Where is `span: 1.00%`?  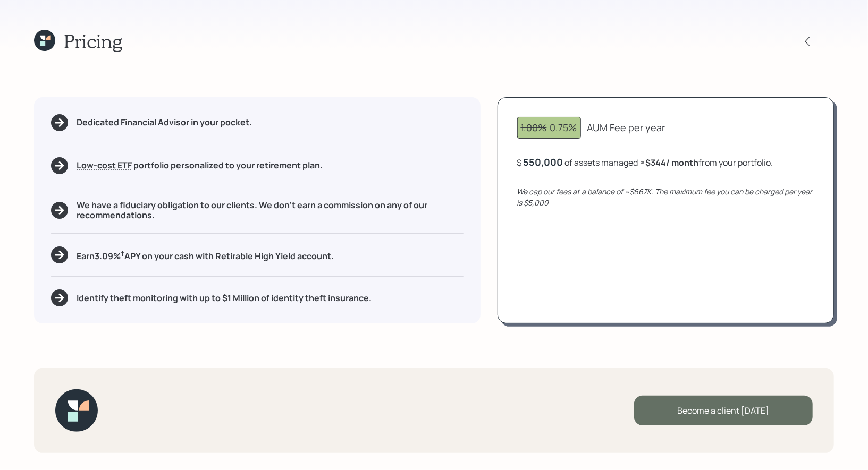
span: 1.00% is located at coordinates (534, 127).